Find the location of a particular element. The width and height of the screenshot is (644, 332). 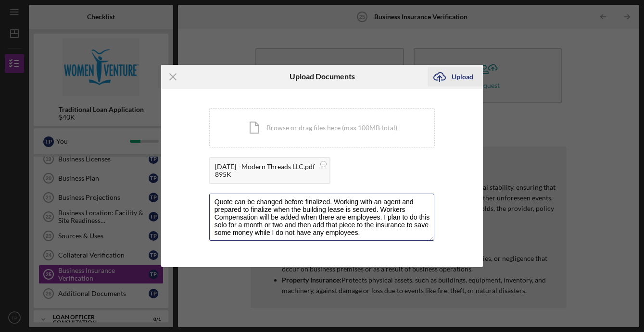

div: 895K is located at coordinates (265, 175).